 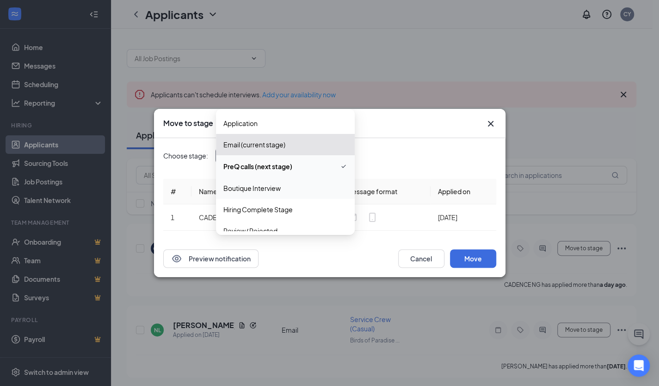 What do you see at coordinates (422, 258) in the screenshot?
I see `button: Cancel` at bounding box center [422, 258].